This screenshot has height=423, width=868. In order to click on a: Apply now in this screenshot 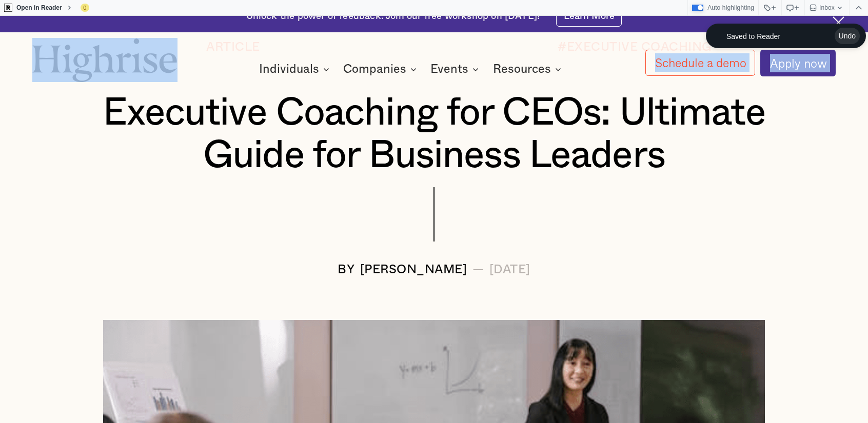, I will do `click(797, 63)`.